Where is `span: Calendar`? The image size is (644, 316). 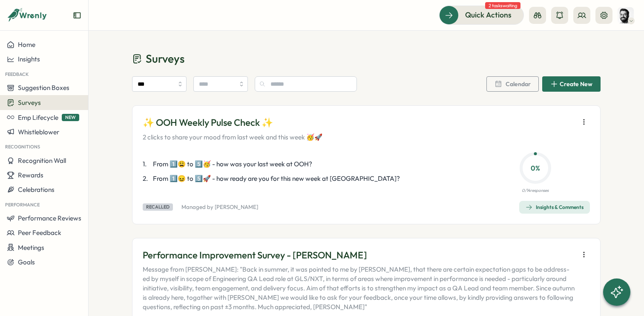
span: Calendar is located at coordinates (517, 84).